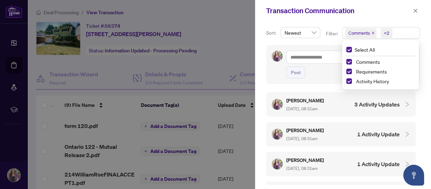 The width and height of the screenshot is (431, 189). What do you see at coordinates (272, 33) in the screenshot?
I see `p: Sort:` at bounding box center [272, 33].